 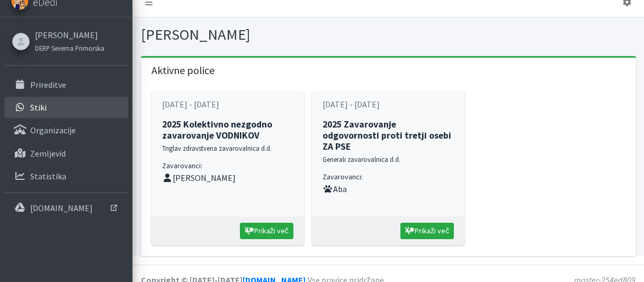 What do you see at coordinates (66, 176) in the screenshot?
I see `a: Statistika` at bounding box center [66, 176].